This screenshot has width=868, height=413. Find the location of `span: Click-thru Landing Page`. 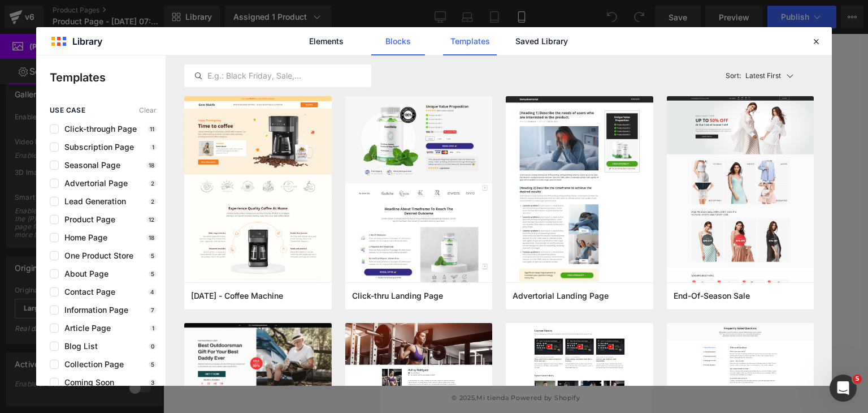

span: Click-thru Landing Page is located at coordinates (397, 295).